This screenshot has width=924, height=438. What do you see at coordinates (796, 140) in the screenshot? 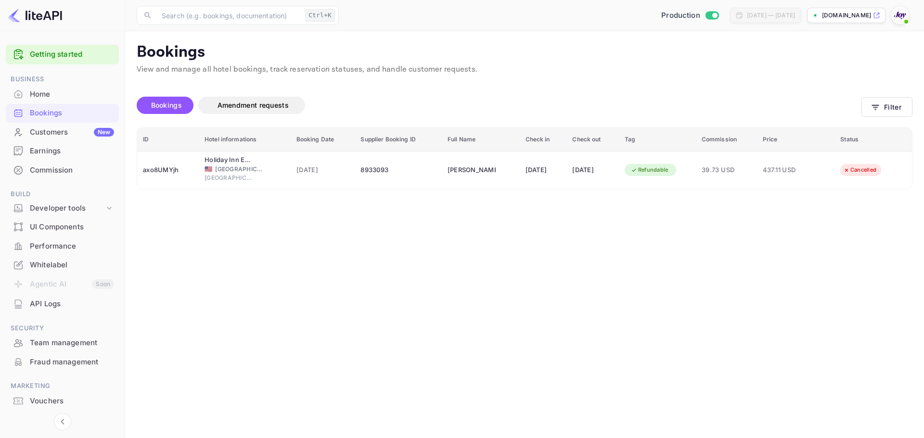
I see `th: Price` at bounding box center [796, 140].